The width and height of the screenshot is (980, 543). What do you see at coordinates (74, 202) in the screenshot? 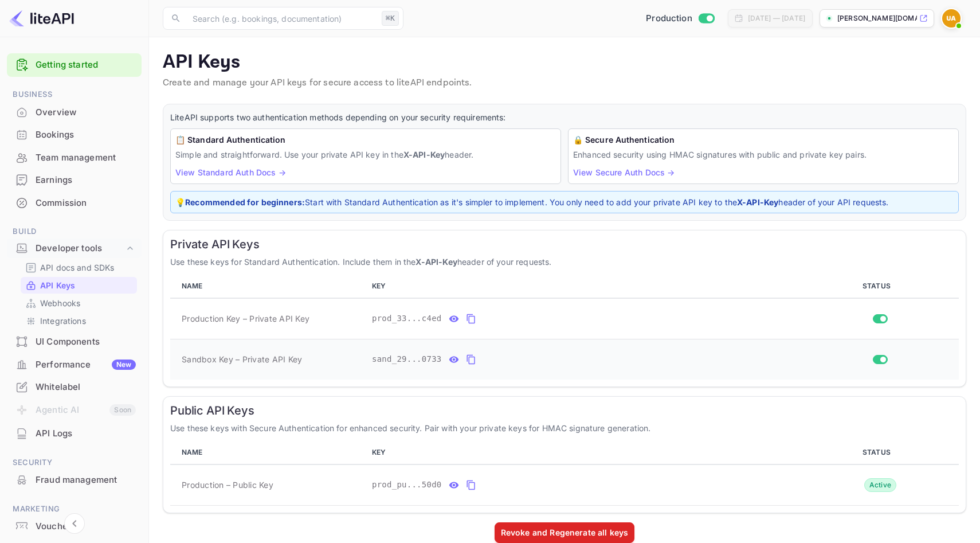
I see `a: Commission` at bounding box center [74, 202].